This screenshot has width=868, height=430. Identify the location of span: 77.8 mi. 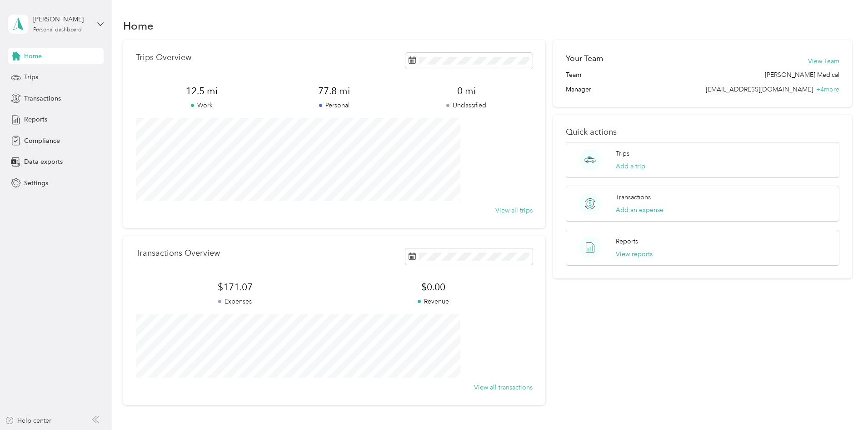
(334, 91).